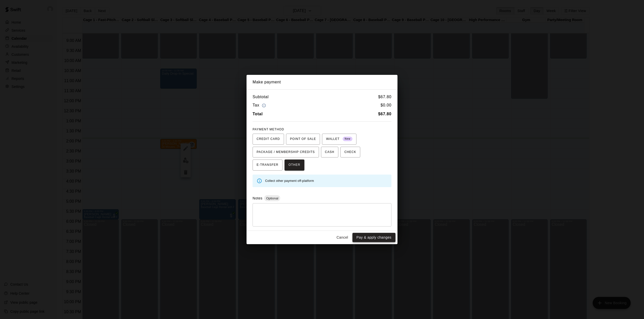 Image resolution: width=644 pixels, height=319 pixels. What do you see at coordinates (268, 139) in the screenshot?
I see `button: CREDIT CARD` at bounding box center [268, 139].